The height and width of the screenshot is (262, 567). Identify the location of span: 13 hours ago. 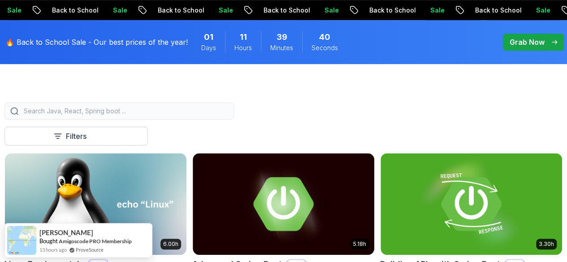
(53, 250).